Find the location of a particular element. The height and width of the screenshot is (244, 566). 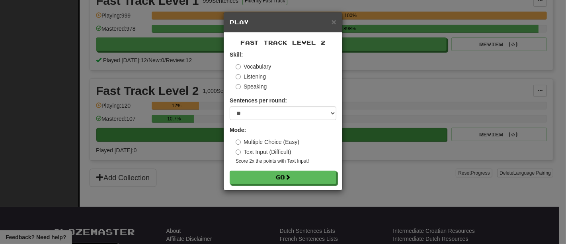

input: Listening is located at coordinates (238, 76).